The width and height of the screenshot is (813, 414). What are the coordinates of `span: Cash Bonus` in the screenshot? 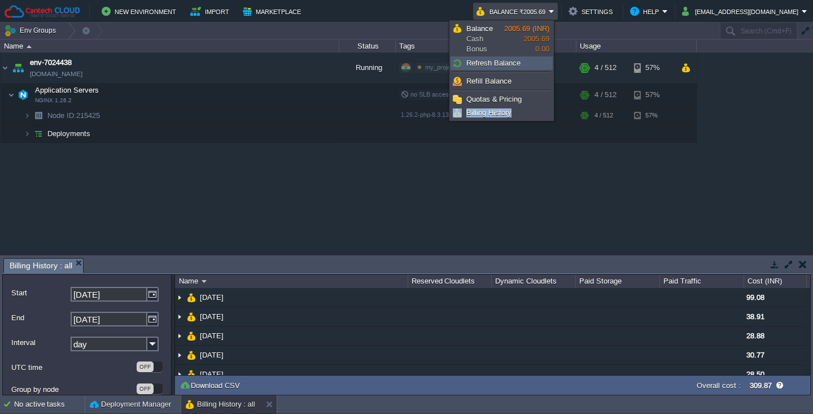 It's located at (485, 39).